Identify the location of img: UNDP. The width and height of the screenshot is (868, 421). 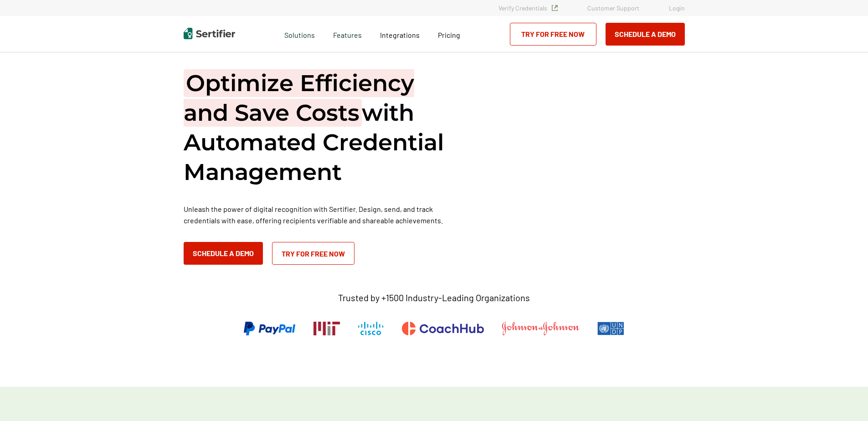
(611, 328).